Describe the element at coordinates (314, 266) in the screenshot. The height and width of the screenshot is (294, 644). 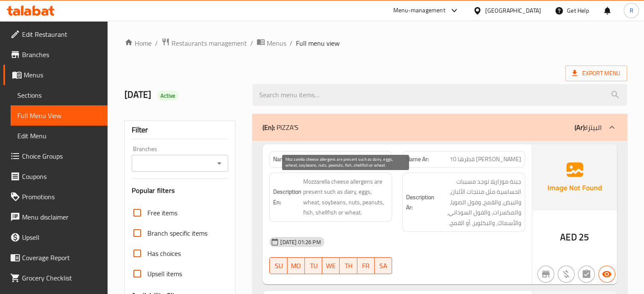
I see `button: TU` at that location.